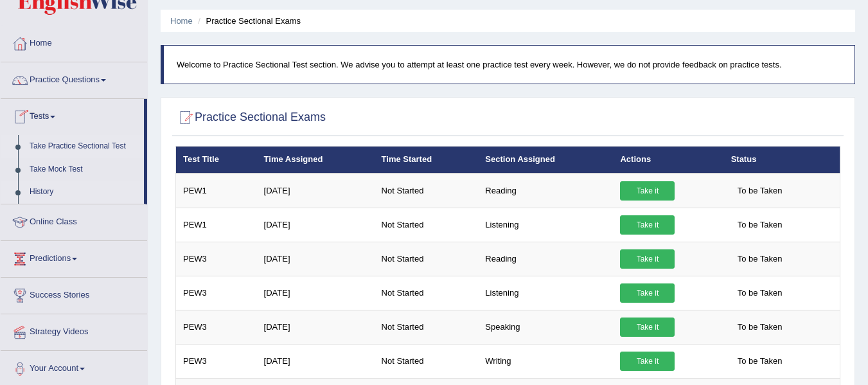 Image resolution: width=868 pixels, height=385 pixels. I want to click on th: Time Assigned, so click(315, 160).